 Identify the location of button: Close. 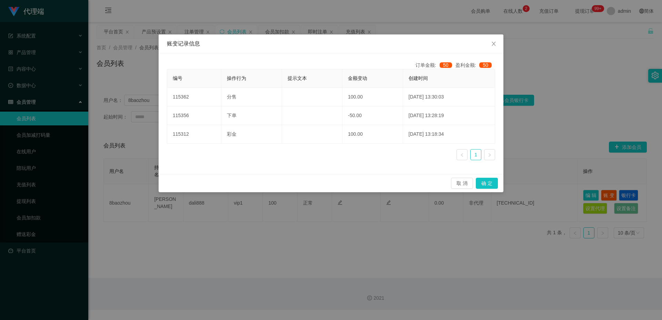
(494, 44).